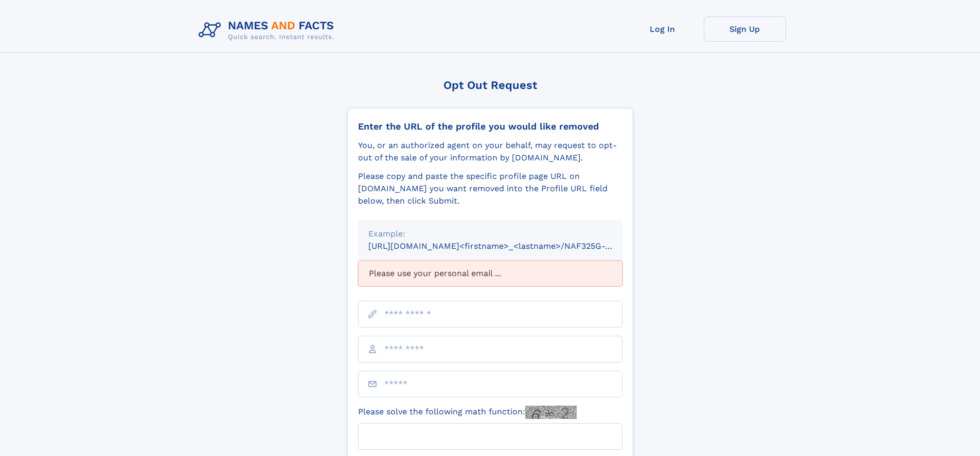 This screenshot has height=456, width=980. Describe the element at coordinates (490, 274) in the screenshot. I see `div: Please use your personal email ...` at that location.